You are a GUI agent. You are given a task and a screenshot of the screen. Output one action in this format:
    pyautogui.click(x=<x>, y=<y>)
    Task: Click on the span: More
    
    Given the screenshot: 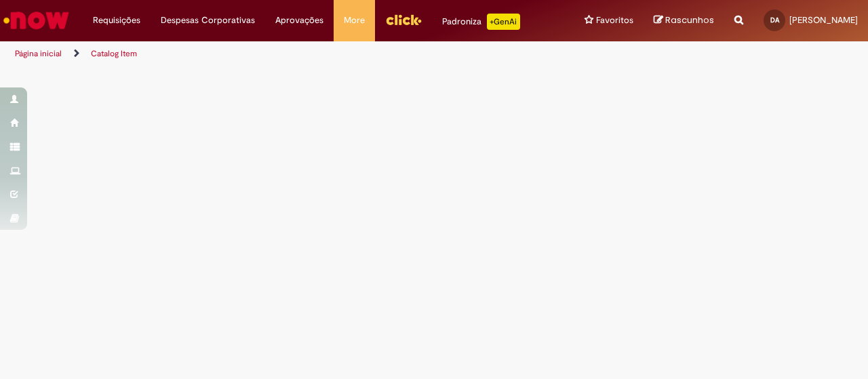 What is the action you would take?
    pyautogui.click(x=353, y=20)
    